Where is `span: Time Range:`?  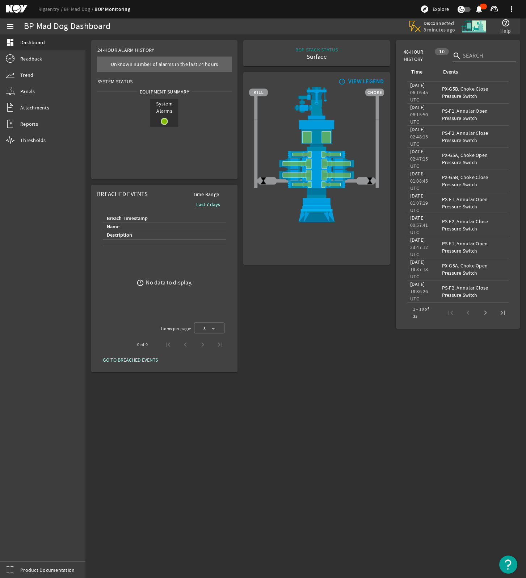 span: Time Range: is located at coordinates (207, 194).